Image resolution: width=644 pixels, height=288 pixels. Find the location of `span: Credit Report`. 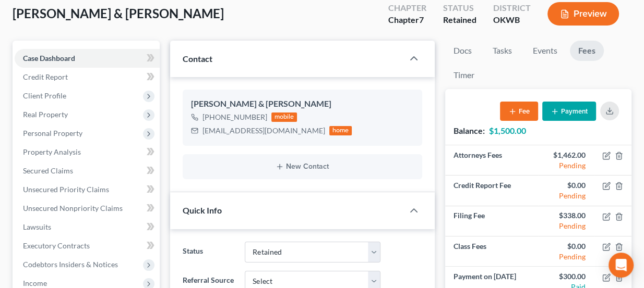

span: Credit Report is located at coordinates (45, 76).